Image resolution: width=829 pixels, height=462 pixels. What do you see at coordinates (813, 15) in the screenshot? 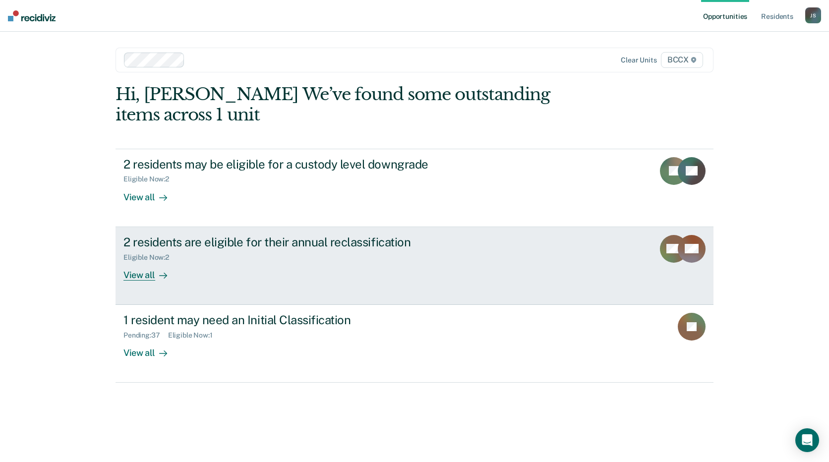
I see `button: JS` at bounding box center [813, 15].